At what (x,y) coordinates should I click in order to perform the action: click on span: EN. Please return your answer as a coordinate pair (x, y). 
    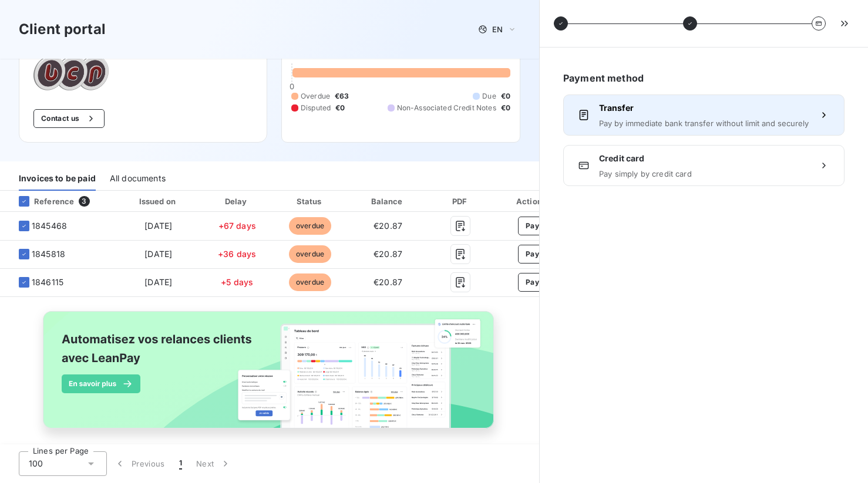
    Looking at the image, I should click on (497, 29).